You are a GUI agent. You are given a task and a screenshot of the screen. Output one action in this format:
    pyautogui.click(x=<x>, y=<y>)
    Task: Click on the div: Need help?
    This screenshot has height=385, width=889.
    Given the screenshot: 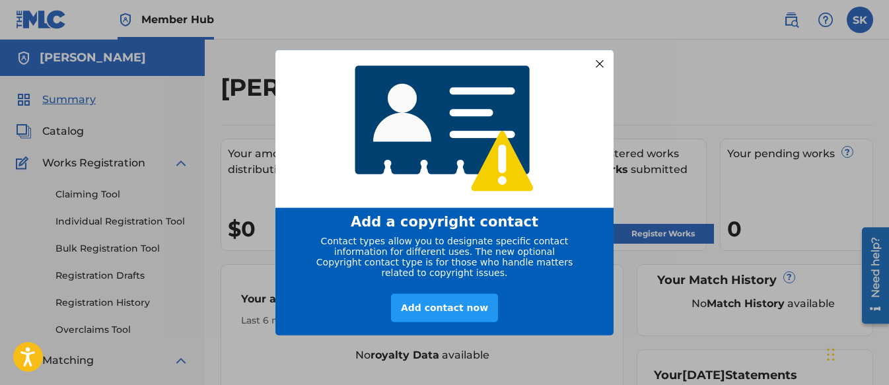 What is the action you would take?
    pyautogui.click(x=23, y=45)
    